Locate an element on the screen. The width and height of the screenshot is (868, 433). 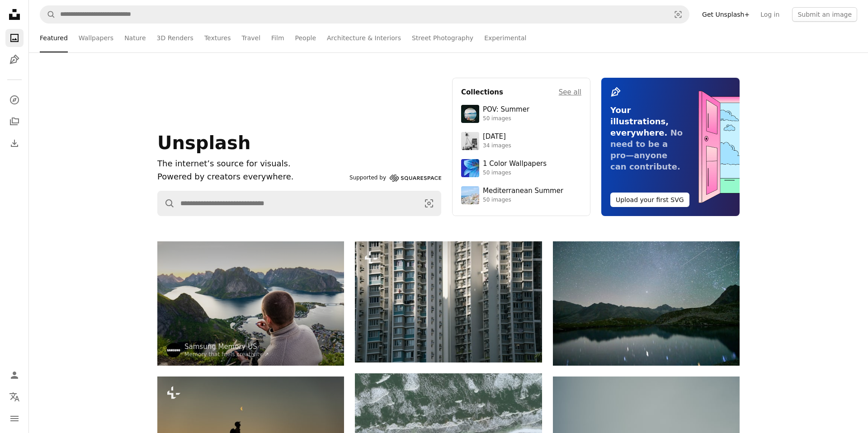
button: Upload your first SVG is located at coordinates (649, 200).